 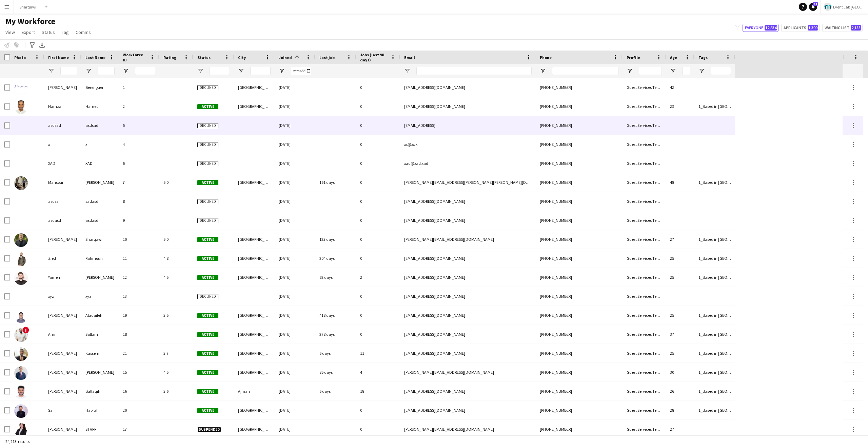 What do you see at coordinates (100, 296) in the screenshot?
I see `div: xyz` at bounding box center [100, 296].